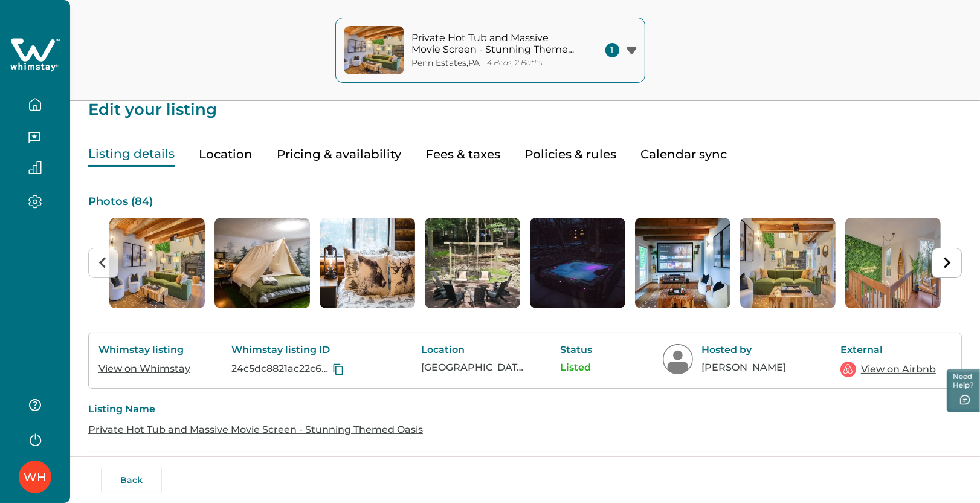 Image resolution: width=980 pixels, height=503 pixels. Describe the element at coordinates (280, 369) in the screenshot. I see `p: 24c5dc8821ac22c648105b92d001bce6` at that location.